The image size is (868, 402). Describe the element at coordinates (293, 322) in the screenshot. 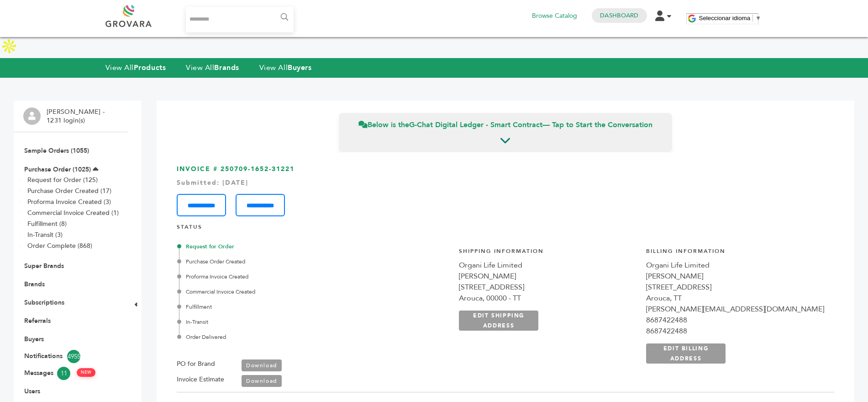

I see `div: In-Transit` at that location.